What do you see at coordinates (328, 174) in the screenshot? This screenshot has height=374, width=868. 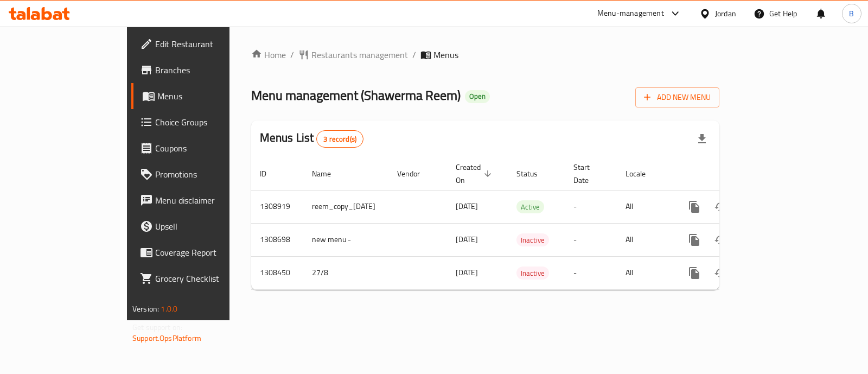 I see `span: Name` at bounding box center [328, 174].